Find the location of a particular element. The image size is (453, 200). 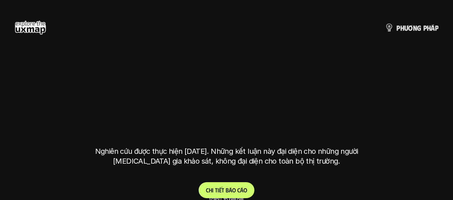

span: b is located at coordinates (227, 190).